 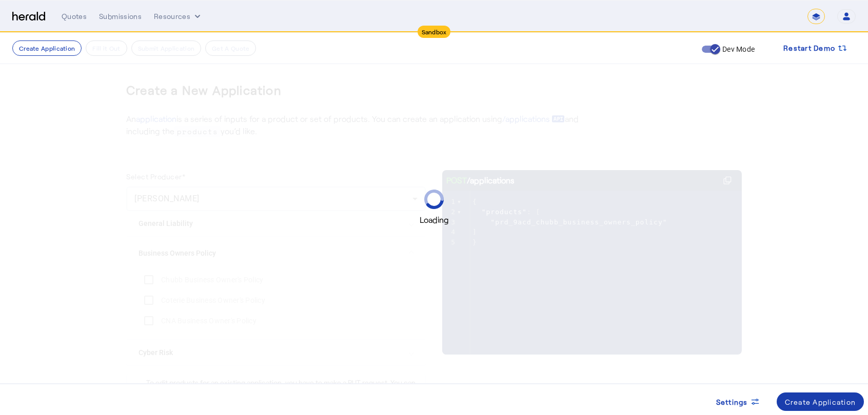 I want to click on label: Dev Mode, so click(x=737, y=49).